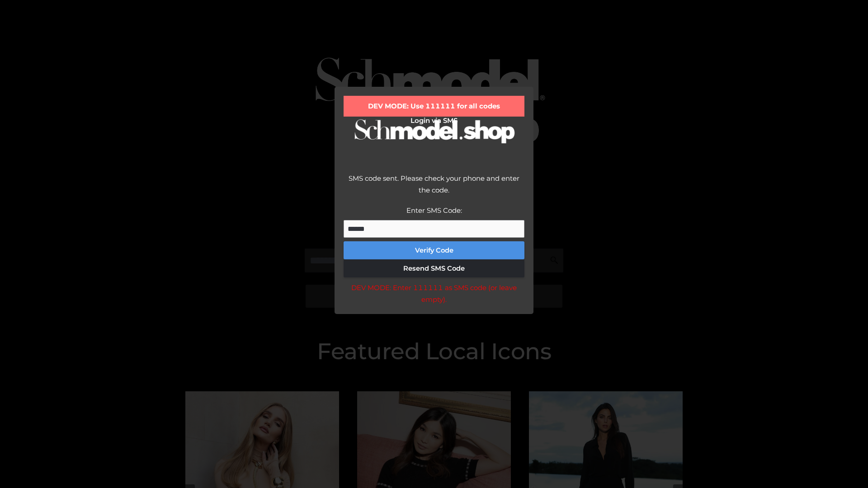 The height and width of the screenshot is (488, 868). I want to click on button: Resend SMS Code, so click(434, 269).